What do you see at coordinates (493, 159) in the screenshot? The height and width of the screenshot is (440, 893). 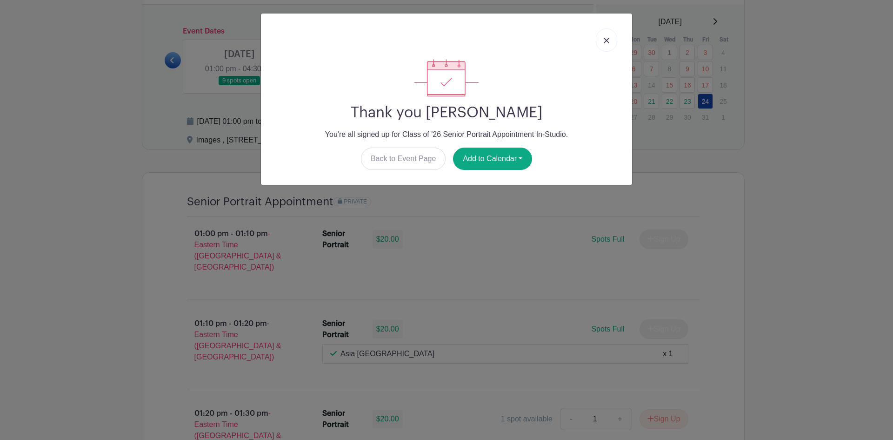 I see `button: Add to Calendar` at bounding box center [493, 159].